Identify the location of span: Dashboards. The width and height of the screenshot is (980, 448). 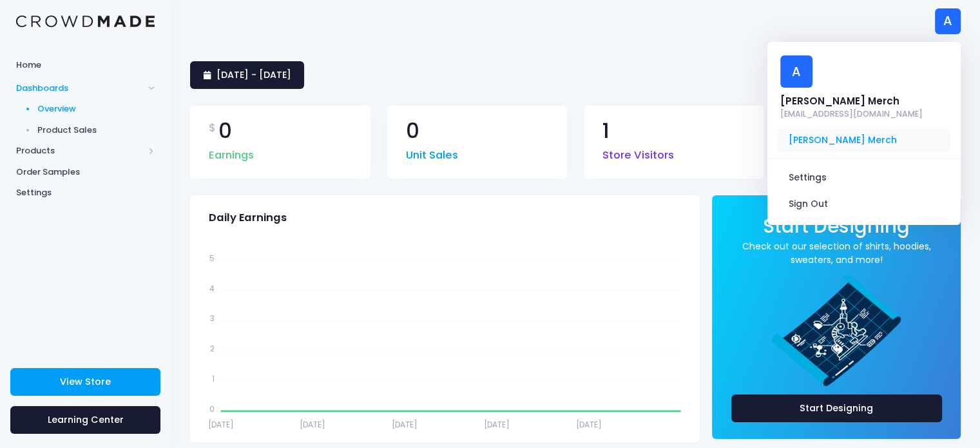
(80, 88).